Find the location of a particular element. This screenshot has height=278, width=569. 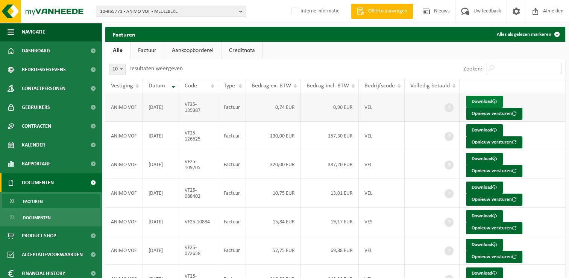

span: Kalender is located at coordinates (33, 145).